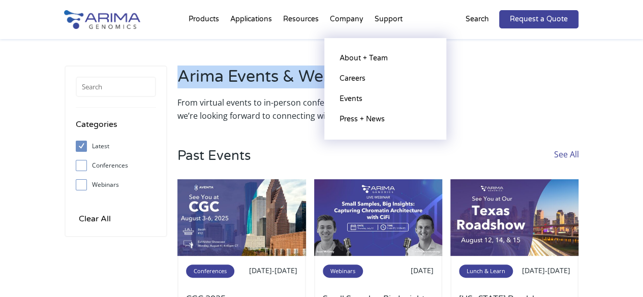 This screenshot has height=297, width=643. Describe the element at coordinates (343, 271) in the screenshot. I see `span: Webinars` at that location.